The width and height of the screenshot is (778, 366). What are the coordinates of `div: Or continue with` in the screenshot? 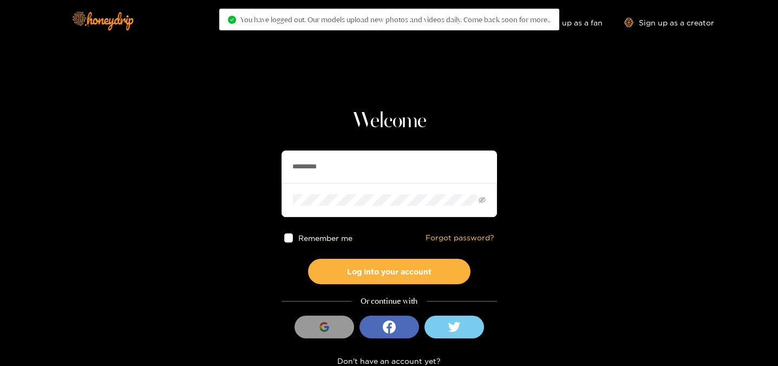 It's located at (389, 301).